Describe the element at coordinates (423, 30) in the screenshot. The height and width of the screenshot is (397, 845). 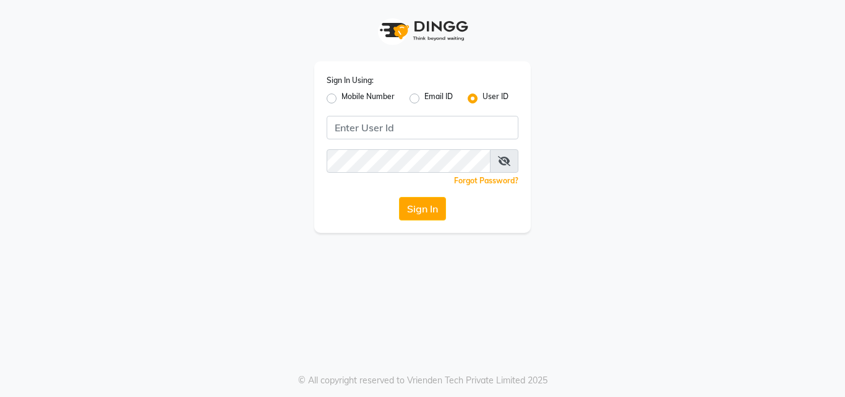
I see `img: logo1.svg` at that location.